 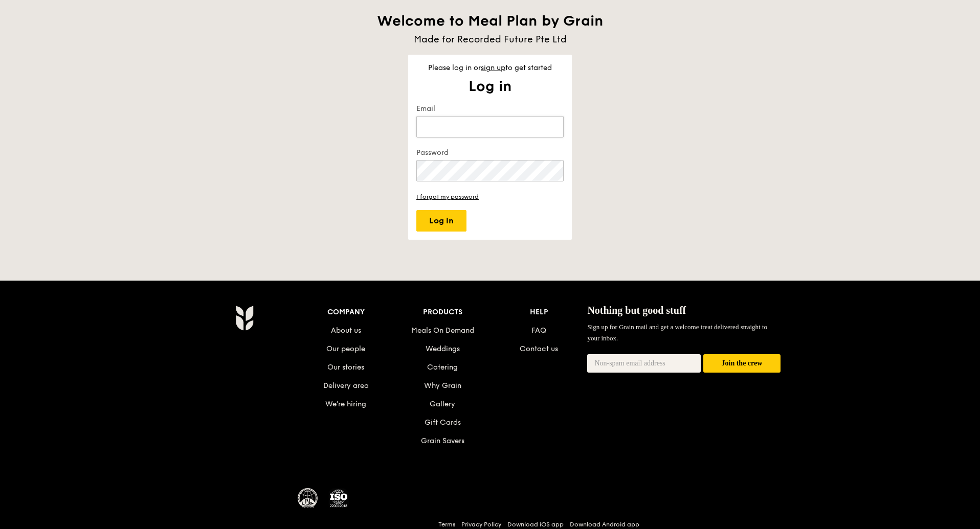 What do you see at coordinates (346, 349) in the screenshot?
I see `a: Our people` at bounding box center [346, 349].